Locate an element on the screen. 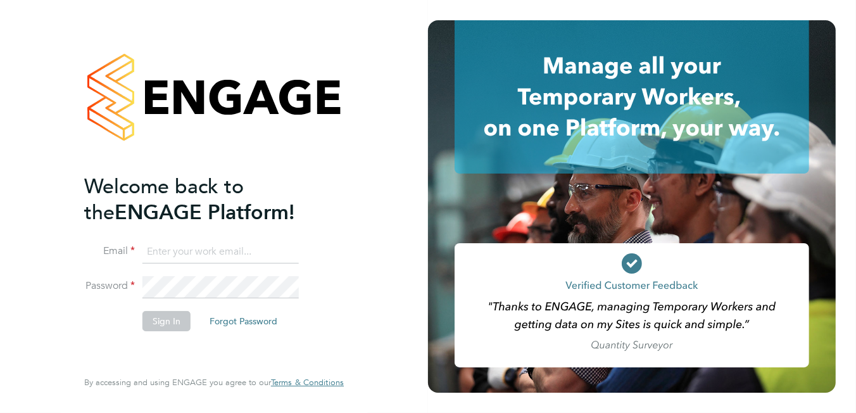  label: Email is located at coordinates (109, 251).